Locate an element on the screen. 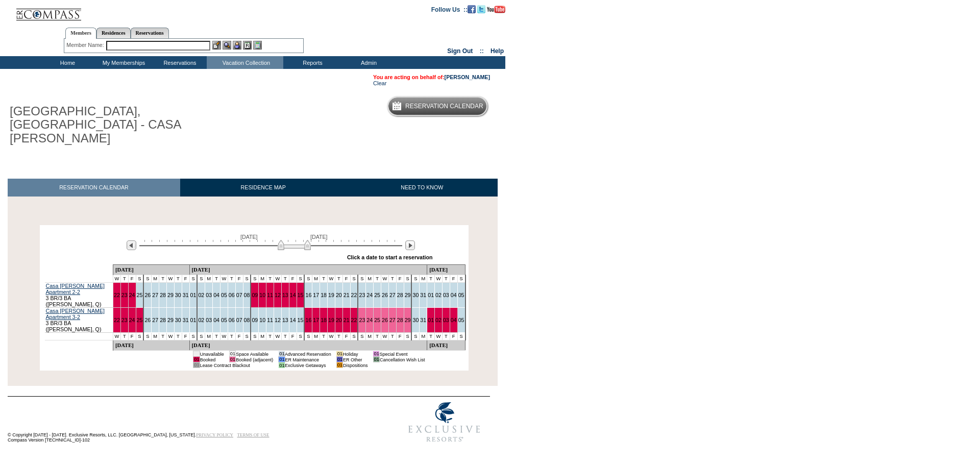 This screenshot has width=980, height=465. td: Follow Us :: is located at coordinates (449, 9).